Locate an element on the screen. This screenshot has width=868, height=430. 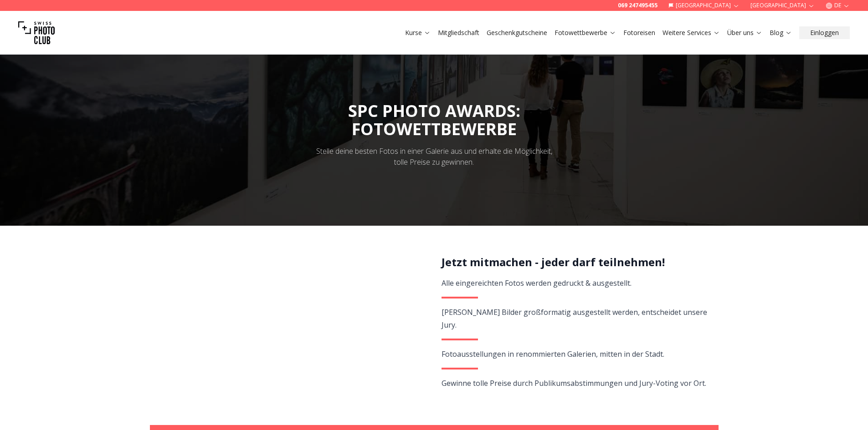
a: Fotowettbewerbe is located at coordinates (585, 32).